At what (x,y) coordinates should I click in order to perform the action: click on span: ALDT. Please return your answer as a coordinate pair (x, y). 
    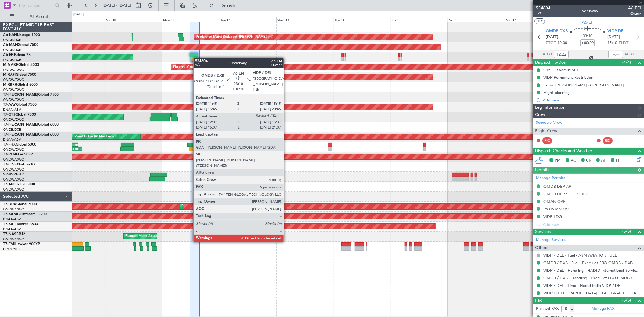
    Looking at the image, I should click on (629, 54).